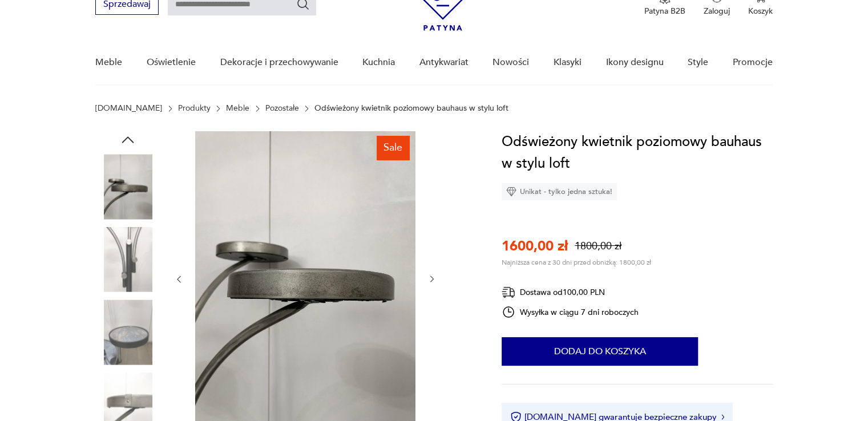 Image resolution: width=868 pixels, height=421 pixels. What do you see at coordinates (278, 62) in the screenshot?
I see `a: Dekoracje i przechowywanie` at bounding box center [278, 62].